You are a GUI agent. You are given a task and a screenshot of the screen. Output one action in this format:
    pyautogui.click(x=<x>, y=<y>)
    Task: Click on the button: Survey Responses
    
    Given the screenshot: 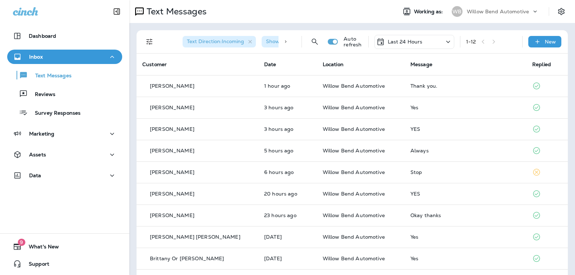 What is the action you would take?
    pyautogui.click(x=65, y=113)
    